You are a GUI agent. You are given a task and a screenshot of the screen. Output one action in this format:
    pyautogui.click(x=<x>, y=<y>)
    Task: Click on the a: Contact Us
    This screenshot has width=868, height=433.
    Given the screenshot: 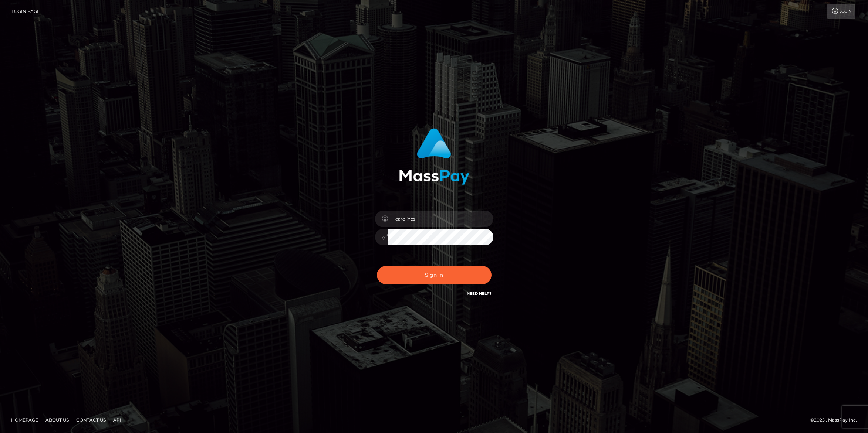 What is the action you would take?
    pyautogui.click(x=91, y=420)
    